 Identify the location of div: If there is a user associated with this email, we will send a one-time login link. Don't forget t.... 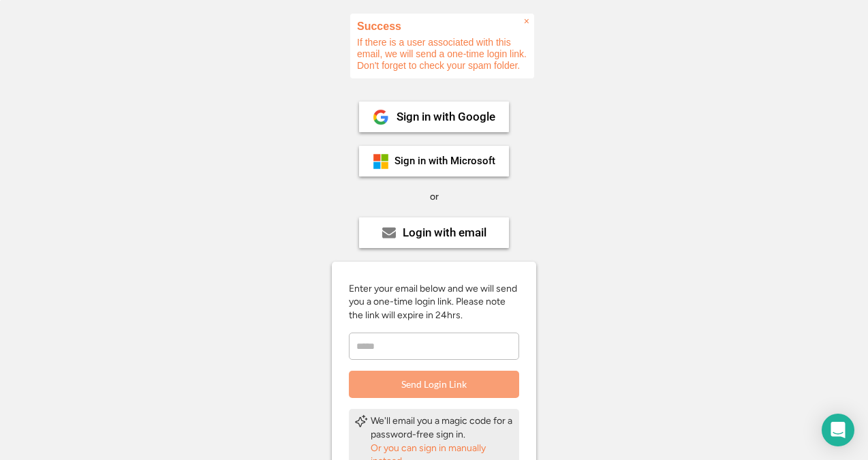
(443, 46).